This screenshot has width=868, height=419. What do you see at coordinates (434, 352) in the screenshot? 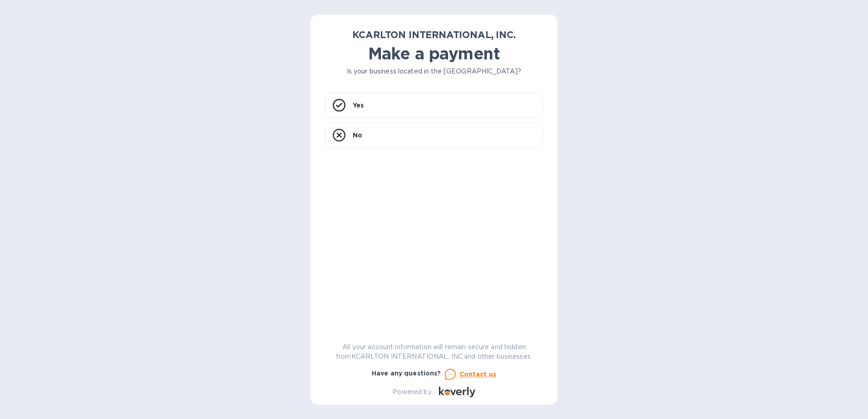
I see `p: All your account information will remain secure and hidden from KCARLTON INTERNATIONAL, INC. and ...` at bounding box center [434, 352].